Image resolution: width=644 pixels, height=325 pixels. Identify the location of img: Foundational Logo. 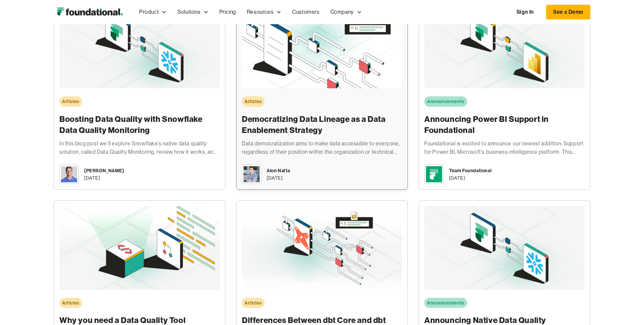
(89, 12).